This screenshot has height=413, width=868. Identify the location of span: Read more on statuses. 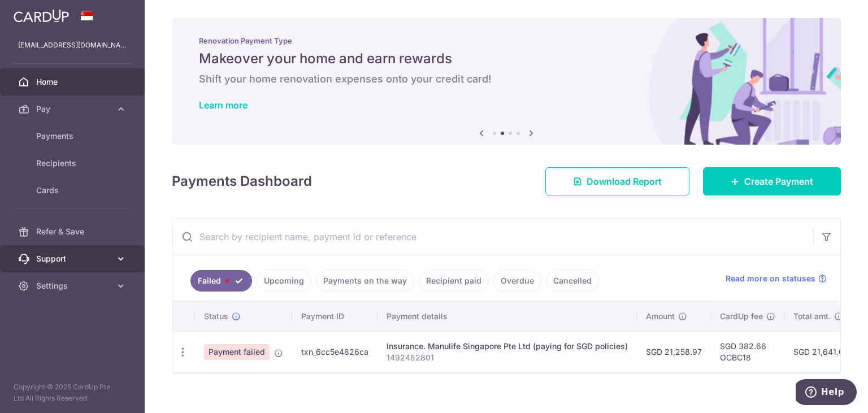
(771, 278).